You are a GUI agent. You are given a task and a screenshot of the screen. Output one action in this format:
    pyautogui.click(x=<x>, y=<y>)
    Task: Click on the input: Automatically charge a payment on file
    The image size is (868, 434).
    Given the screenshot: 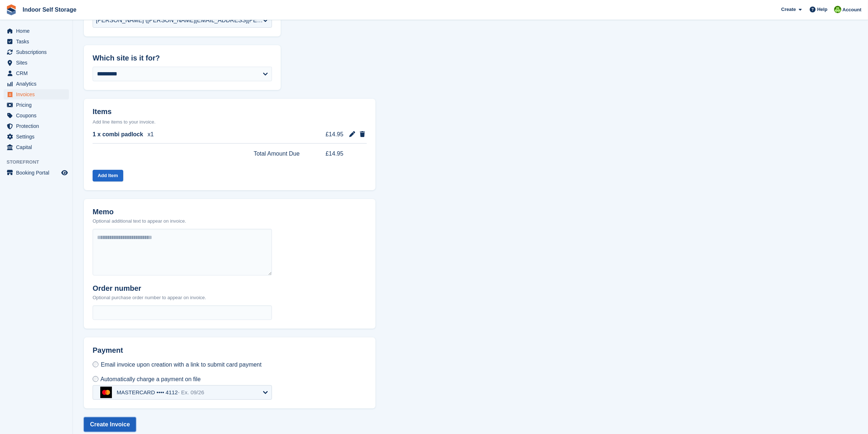 What is the action you would take?
    pyautogui.click(x=96, y=379)
    